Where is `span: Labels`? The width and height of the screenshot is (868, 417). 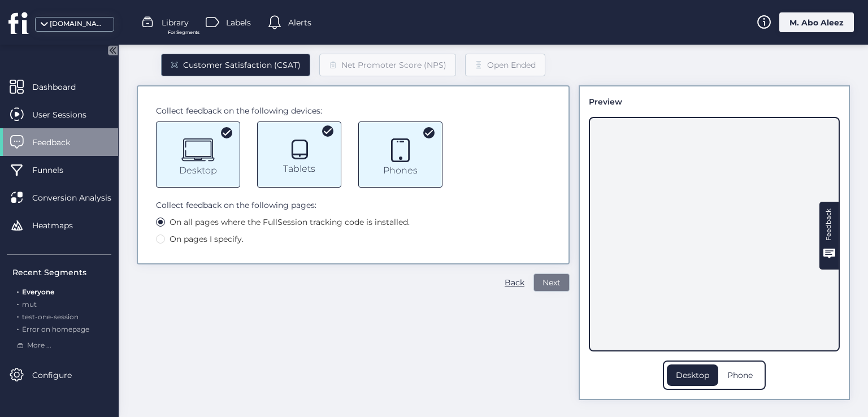 span: Labels is located at coordinates (239, 23).